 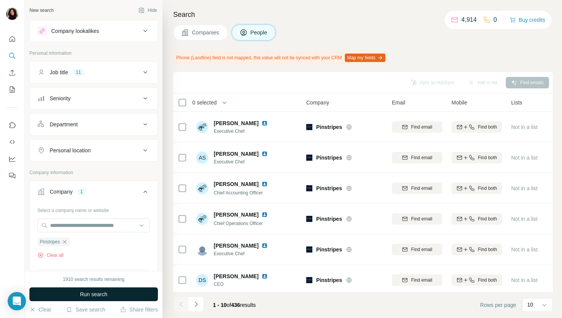 What do you see at coordinates (235, 305) in the screenshot?
I see `span: results` at bounding box center [235, 305].